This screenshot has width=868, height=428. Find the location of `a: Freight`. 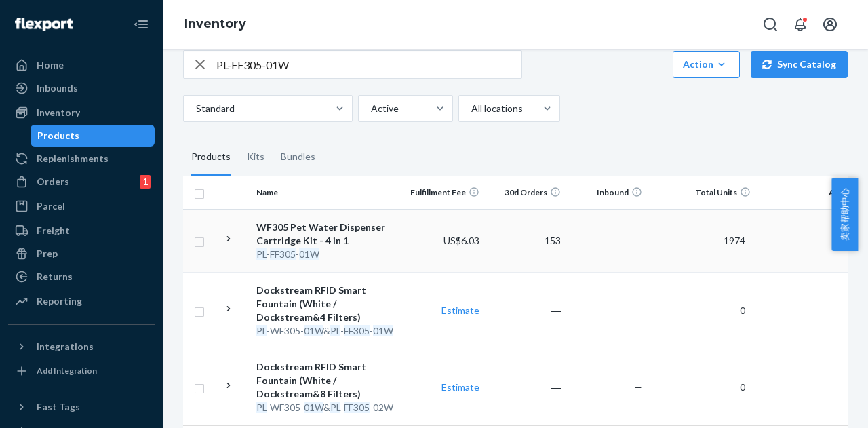

a: Freight is located at coordinates (81, 231).